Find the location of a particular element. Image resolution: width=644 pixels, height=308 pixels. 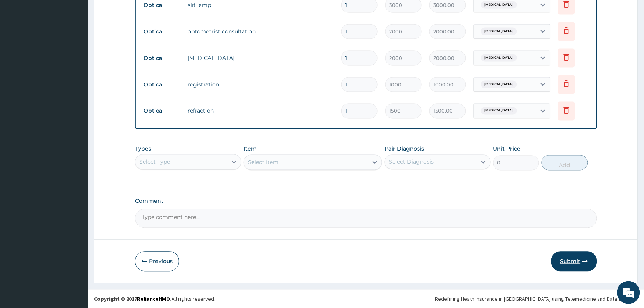

div: Select Type is located at coordinates (155, 162).